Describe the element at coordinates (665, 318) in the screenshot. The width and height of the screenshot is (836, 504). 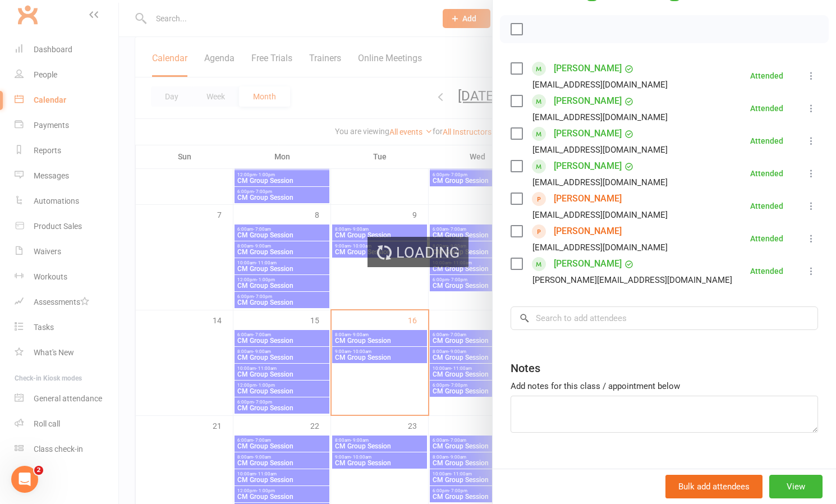
I see `input: Search to add attendees` at that location.